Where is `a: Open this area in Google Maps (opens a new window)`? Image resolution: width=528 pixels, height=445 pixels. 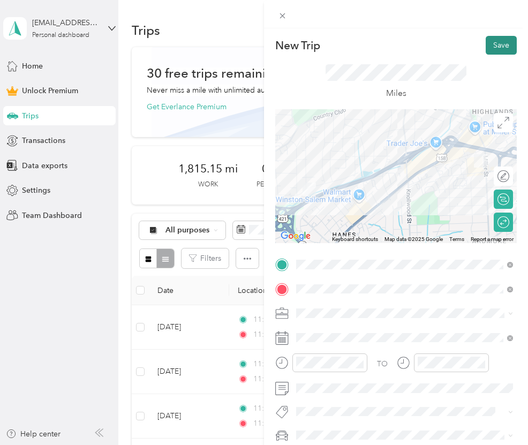 a: Open this area in Google Maps (opens a new window) is located at coordinates (295, 236).